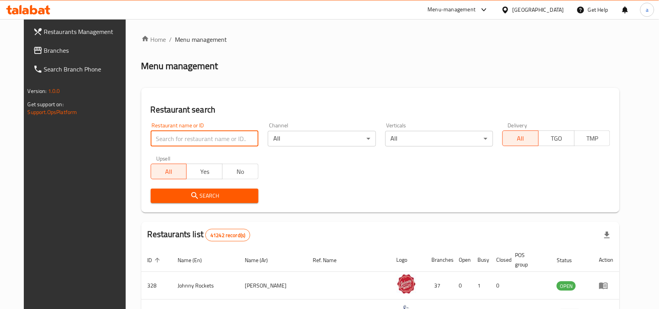 The image size is (659, 309). Describe the element at coordinates (227, 235) in the screenshot. I see `div: Total records count` at that location.